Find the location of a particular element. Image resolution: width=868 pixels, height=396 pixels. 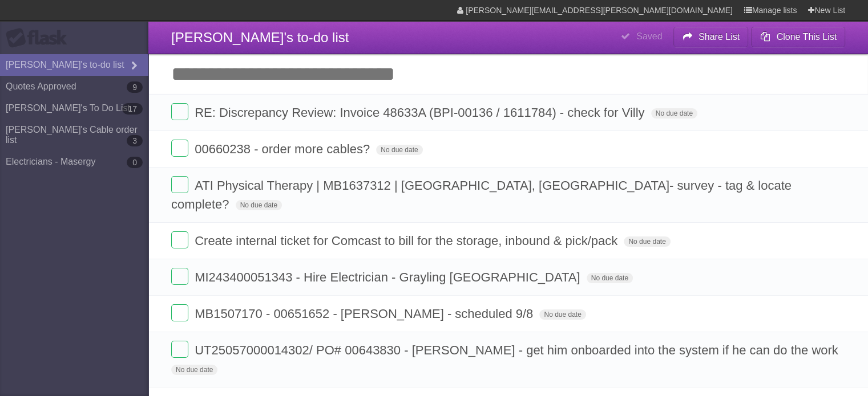

b: 3 is located at coordinates (135, 141).